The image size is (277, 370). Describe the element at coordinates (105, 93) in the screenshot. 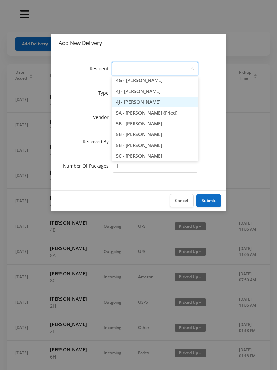

I see `label: Type` at that location.